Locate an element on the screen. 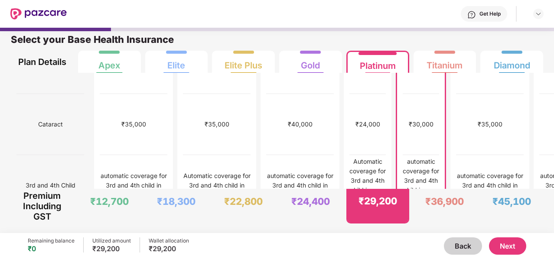 This screenshot has width=554, height=259. div: ₹12,700 is located at coordinates (109, 202).